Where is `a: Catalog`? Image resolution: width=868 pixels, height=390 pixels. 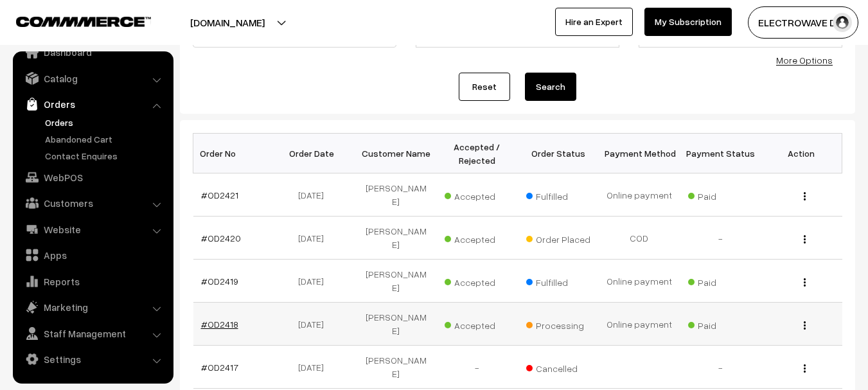
a: Catalog is located at coordinates (93, 78).